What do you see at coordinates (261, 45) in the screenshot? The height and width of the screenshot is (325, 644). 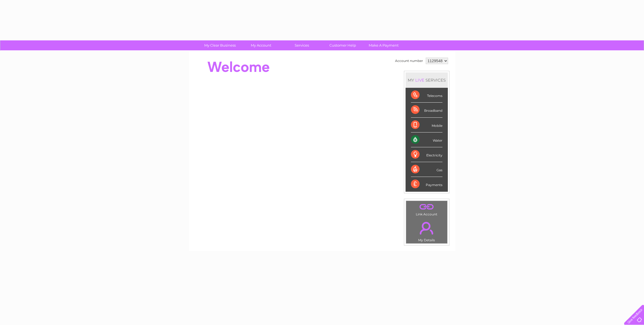 I see `a: My Account` at bounding box center [261, 45].